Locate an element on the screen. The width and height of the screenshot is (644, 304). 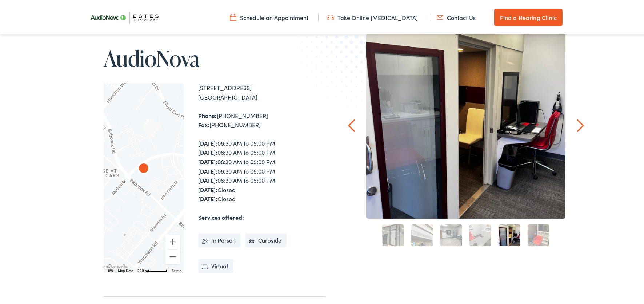
a: Find a Hearing Clinic is located at coordinates (528, 16).